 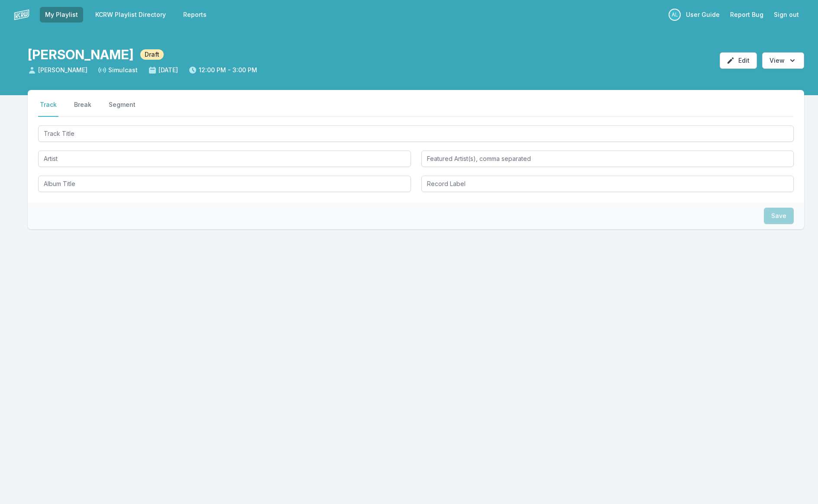 What do you see at coordinates (607, 159) in the screenshot?
I see `input: Featured Artist(s), comma separated` at bounding box center [607, 159].